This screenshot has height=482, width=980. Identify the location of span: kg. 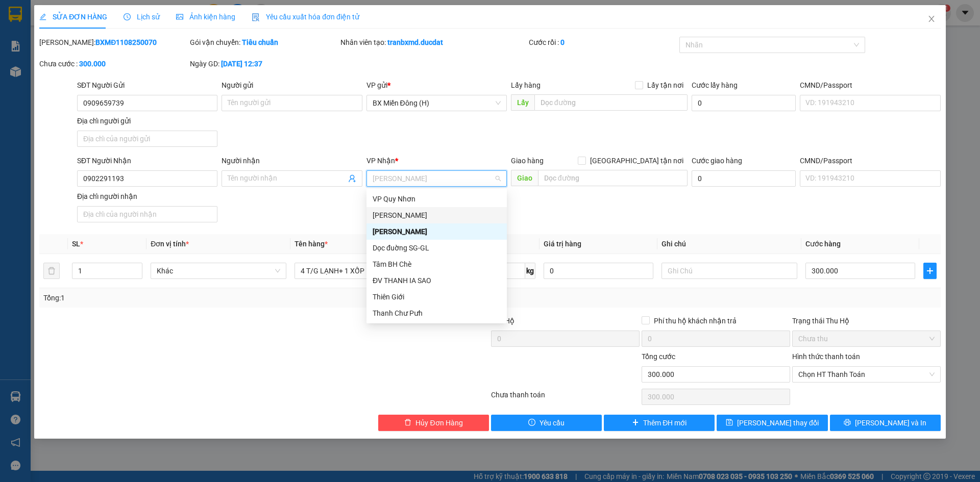
(530, 271).